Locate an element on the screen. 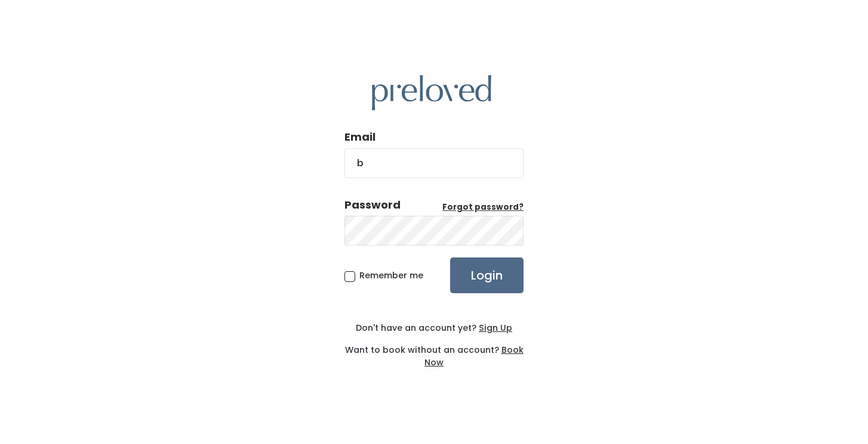  a: Book Now is located at coordinates (474, 356).